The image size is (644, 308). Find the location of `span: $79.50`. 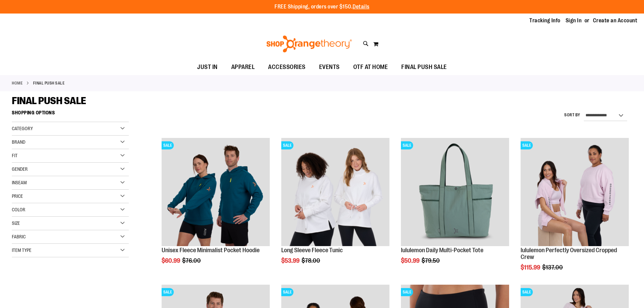

span: $79.50 is located at coordinates (431, 260).